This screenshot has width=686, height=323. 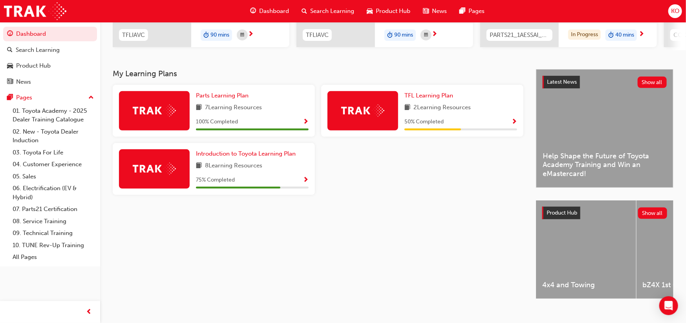 What do you see at coordinates (53, 245) in the screenshot?
I see `a: 10. TUNE Rev-Up Training` at bounding box center [53, 245].